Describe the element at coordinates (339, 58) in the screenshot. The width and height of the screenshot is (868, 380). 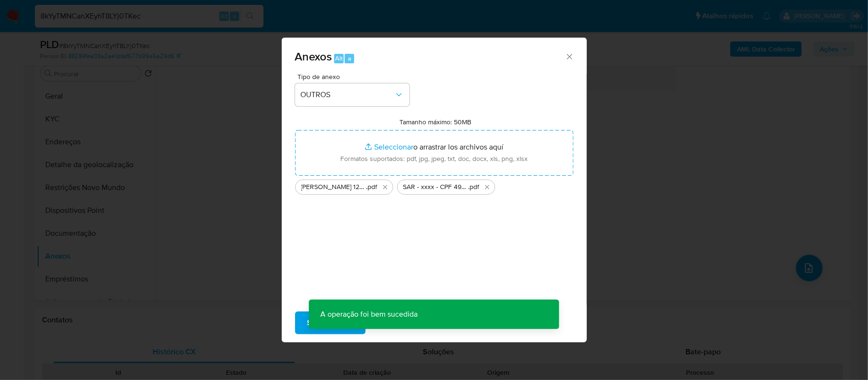
I see `span: Alt` at that location.